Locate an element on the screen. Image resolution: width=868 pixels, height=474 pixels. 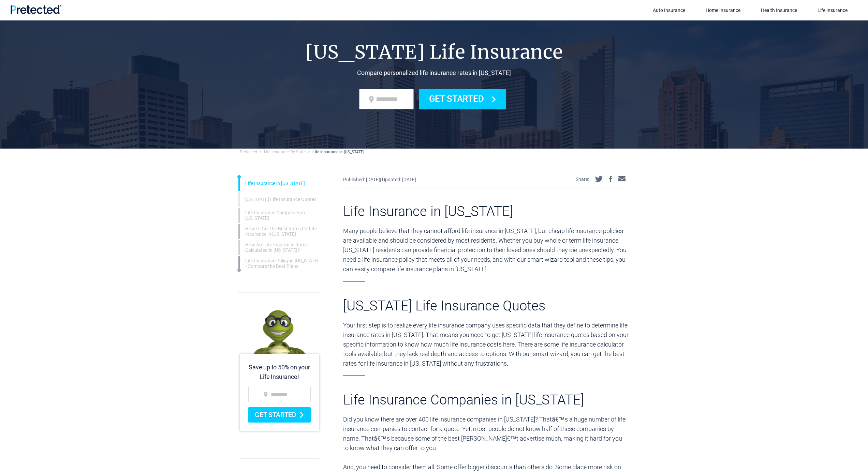
p: Share: is located at coordinates (582, 180).